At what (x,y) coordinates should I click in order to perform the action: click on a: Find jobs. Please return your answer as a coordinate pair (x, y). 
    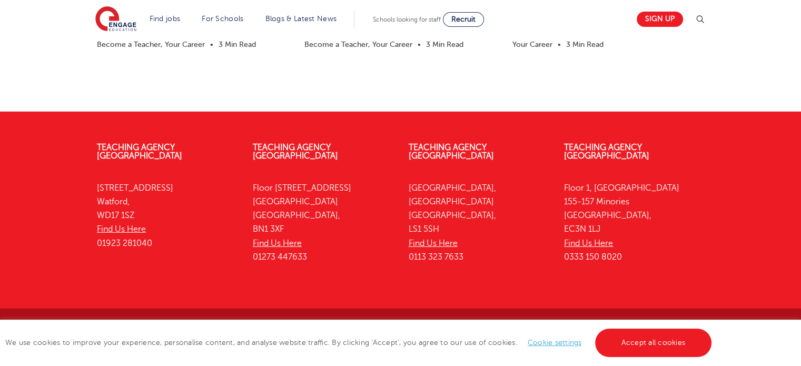
    Looking at the image, I should click on (165, 18).